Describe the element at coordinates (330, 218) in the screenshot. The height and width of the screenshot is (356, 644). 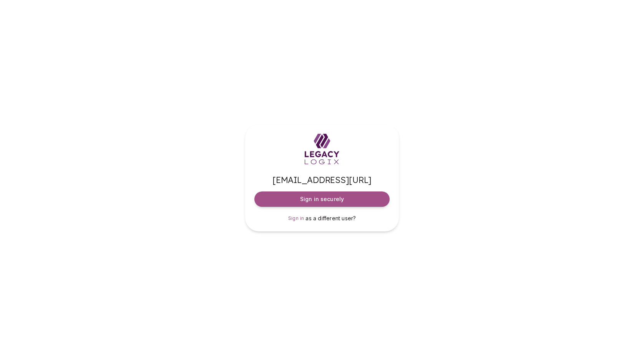
I see `span: as a different user?` at that location.